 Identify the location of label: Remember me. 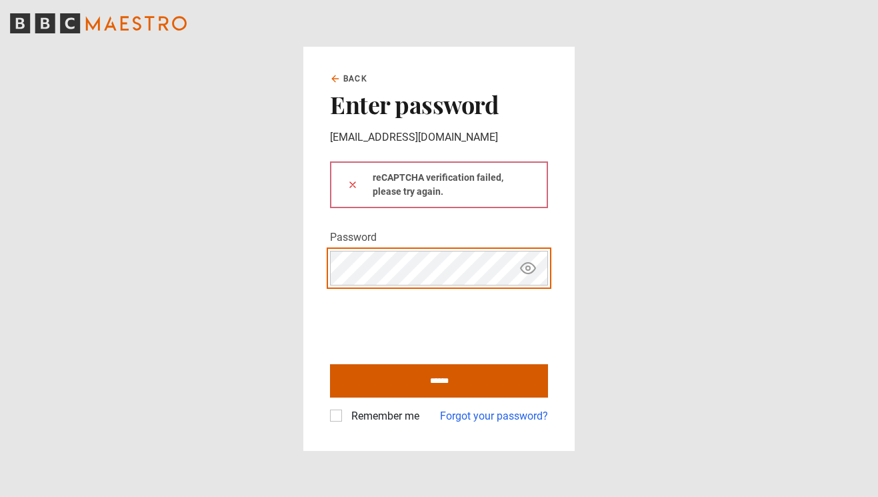
(383, 416).